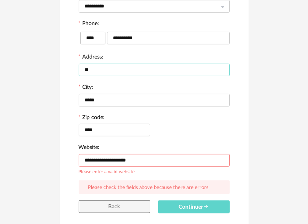 This screenshot has width=308, height=224. What do you see at coordinates (114, 207) in the screenshot?
I see `span: Back` at bounding box center [114, 207].